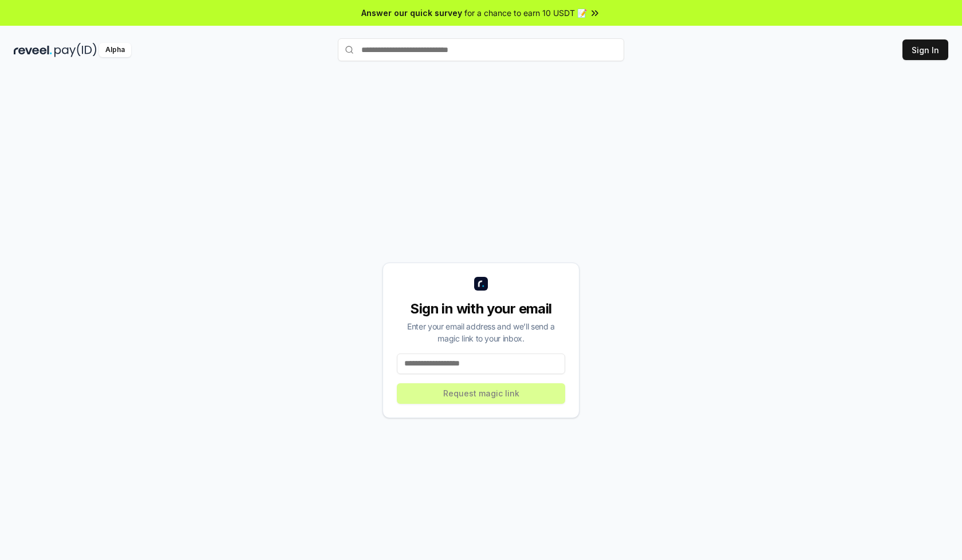  I want to click on img: reveel_dark, so click(33, 50).